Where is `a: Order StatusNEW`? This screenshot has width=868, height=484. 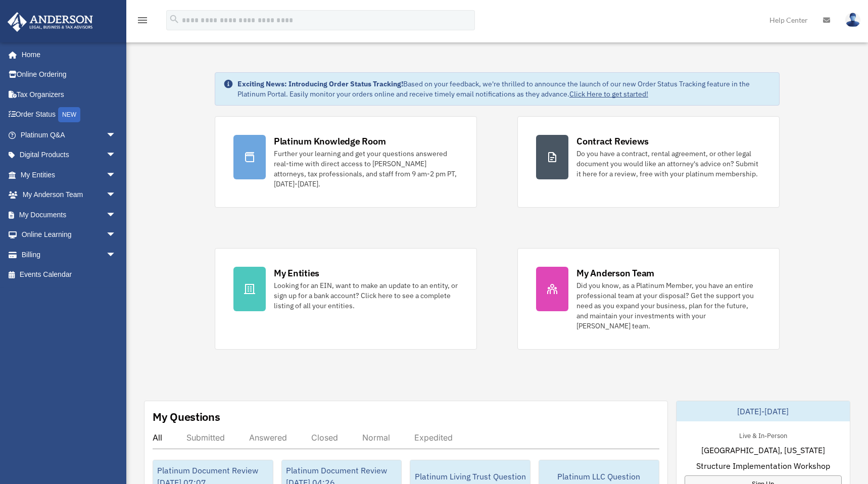 a: Order StatusNEW is located at coordinates (69, 114).